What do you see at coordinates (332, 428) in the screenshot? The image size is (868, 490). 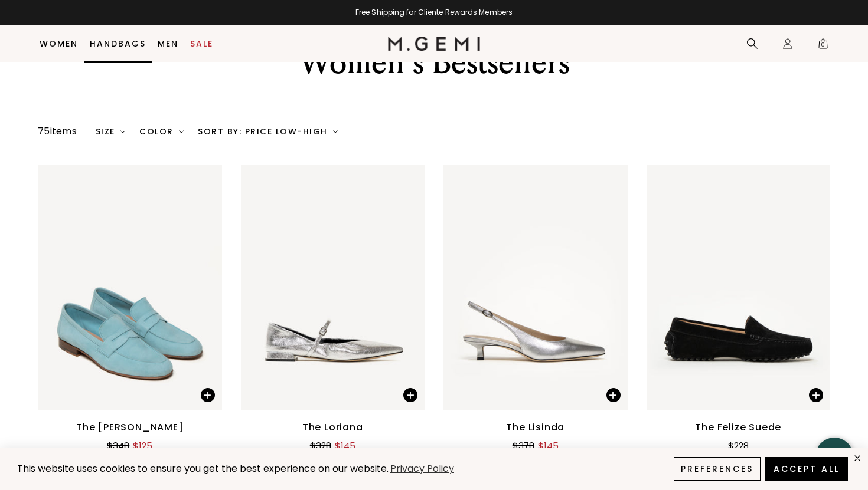 I see `div: The Loriana` at bounding box center [332, 428].